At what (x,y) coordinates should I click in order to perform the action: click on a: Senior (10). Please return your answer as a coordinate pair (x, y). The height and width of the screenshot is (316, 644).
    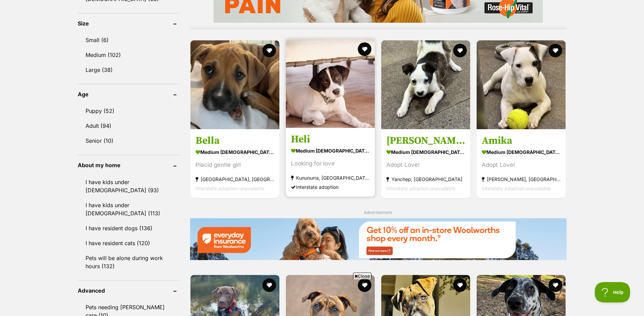
    Looking at the image, I should click on (129, 141).